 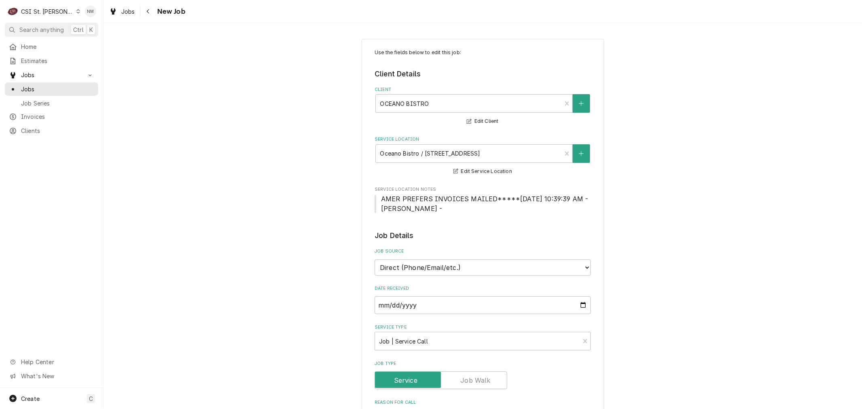 I want to click on a: Job Series, so click(x=51, y=103).